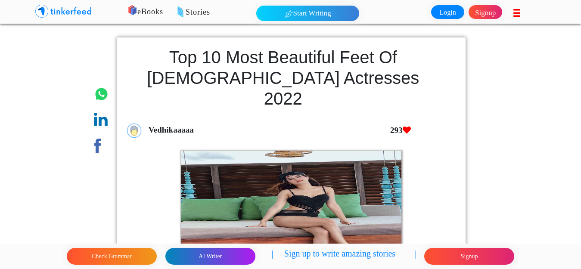  What do you see at coordinates (101, 94) in the screenshot?
I see `img: whatsapp.png` at bounding box center [101, 94].